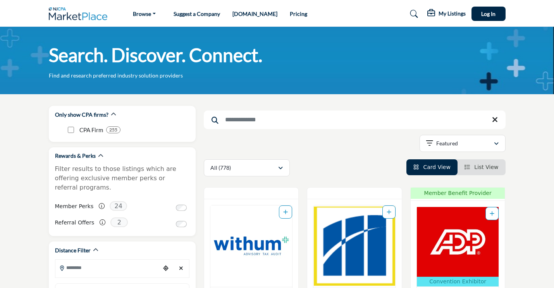 The image size is (554, 288). I want to click on h2: Distance Filter, so click(73, 250).